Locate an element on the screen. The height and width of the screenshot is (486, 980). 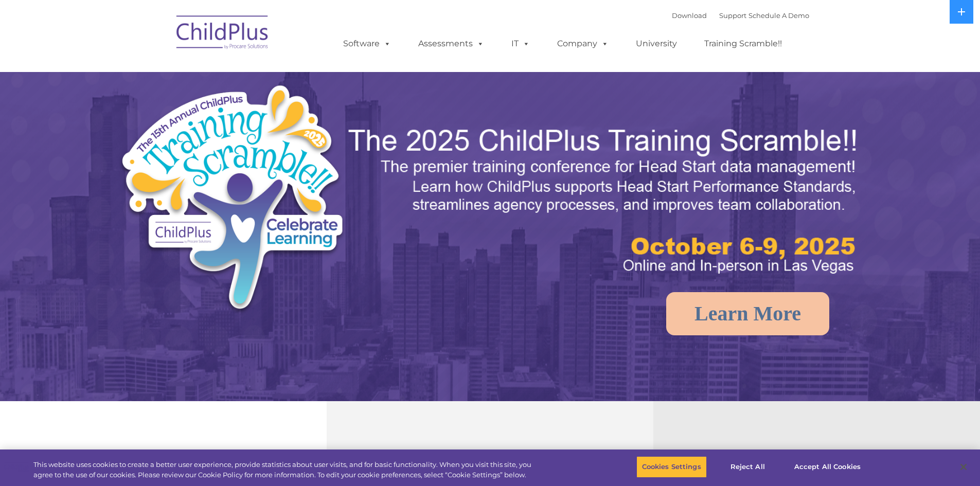
a: IT is located at coordinates (521, 43).